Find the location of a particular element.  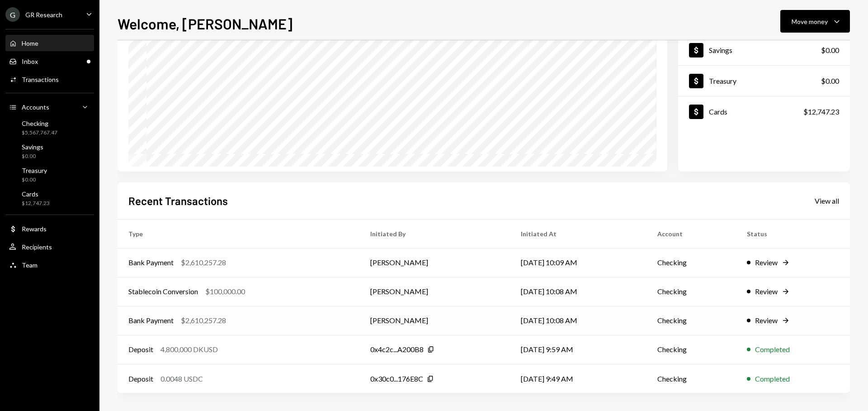

div: Home is located at coordinates (30, 43).